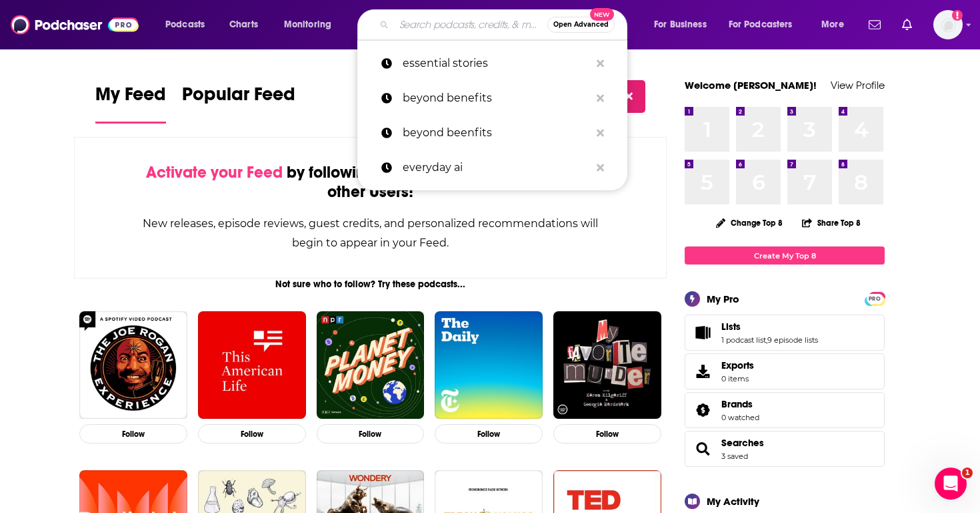 This screenshot has width=980, height=513. I want to click on a: beyond benefits, so click(492, 98).